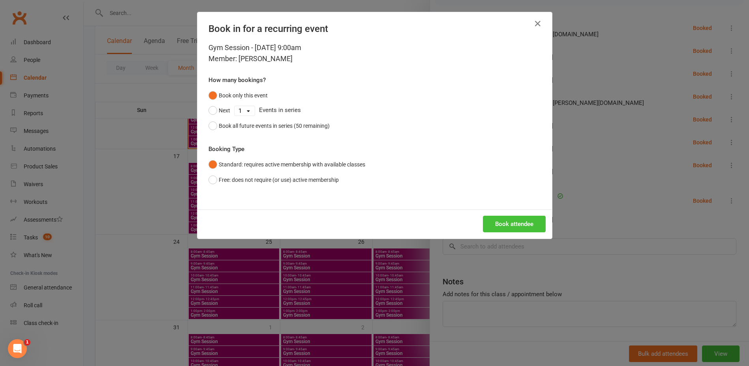 Image resolution: width=749 pixels, height=366 pixels. I want to click on div: Events in series, so click(375, 111).